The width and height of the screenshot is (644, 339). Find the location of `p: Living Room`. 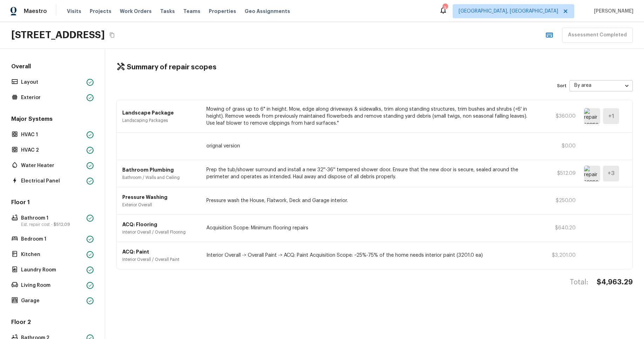

p: Living Room is located at coordinates (52, 285).